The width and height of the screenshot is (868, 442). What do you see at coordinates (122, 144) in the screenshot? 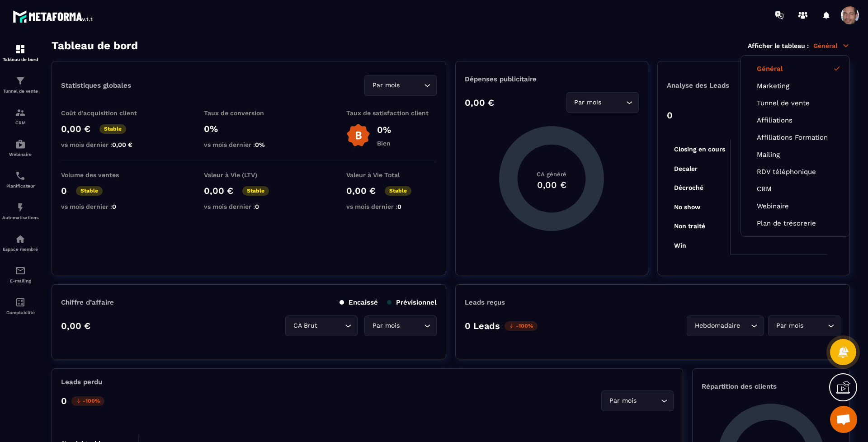
I see `span: 0,00 €` at bounding box center [122, 144].